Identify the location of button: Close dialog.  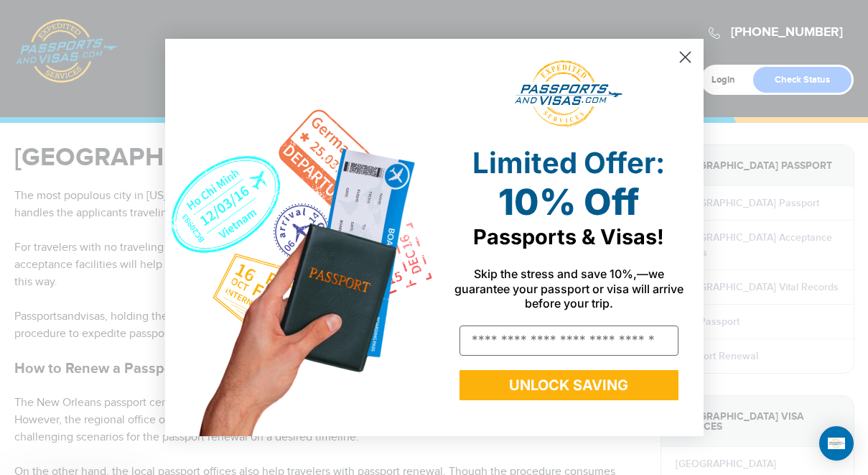
(685, 57).